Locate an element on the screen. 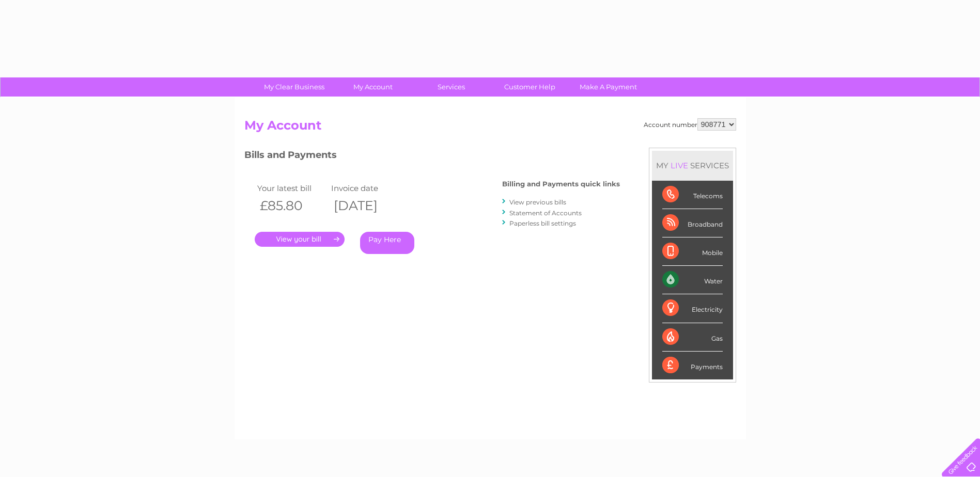  a: Statement of Accounts is located at coordinates (545, 213).